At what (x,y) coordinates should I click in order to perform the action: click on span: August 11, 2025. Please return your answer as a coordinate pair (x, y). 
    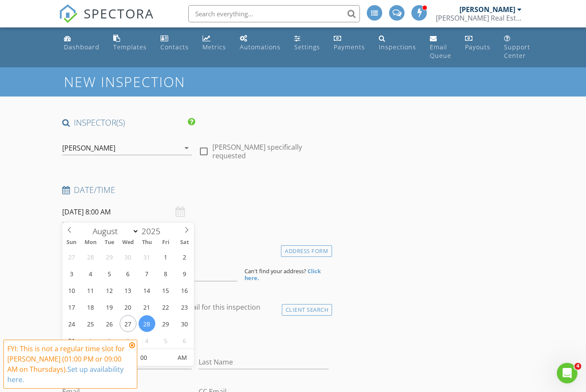
    Looking at the image, I should click on (90, 289).